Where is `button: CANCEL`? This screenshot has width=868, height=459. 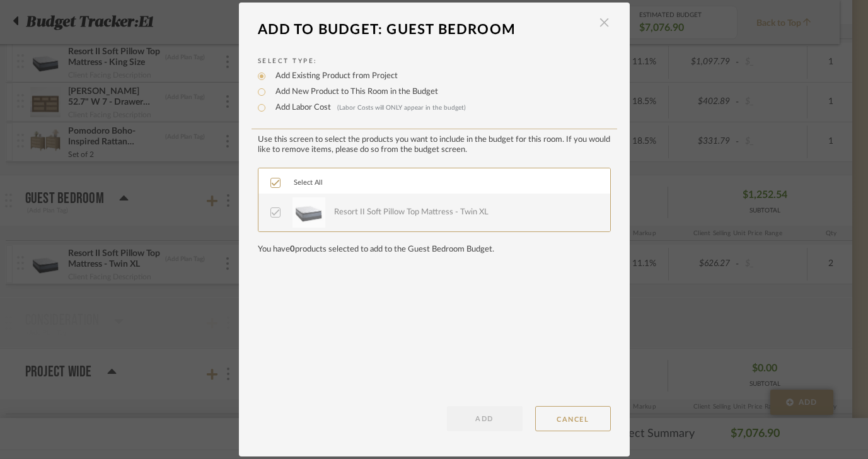
button: CANCEL is located at coordinates (573, 419).